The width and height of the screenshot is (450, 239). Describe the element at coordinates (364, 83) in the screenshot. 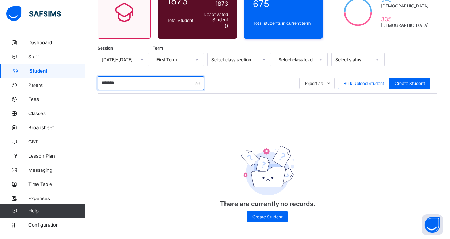

I see `span: Bulk Upload Student` at that location.